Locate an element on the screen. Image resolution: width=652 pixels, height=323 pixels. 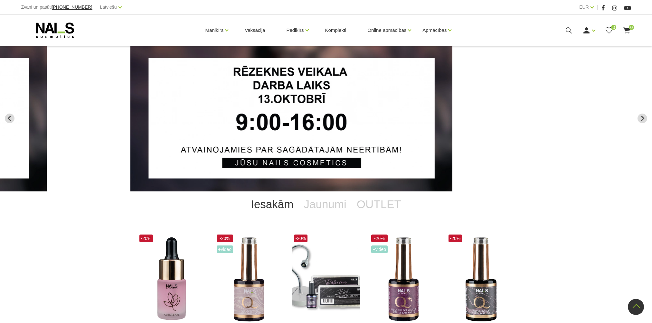
li: 2 of 13 is located at coordinates (326, 118).